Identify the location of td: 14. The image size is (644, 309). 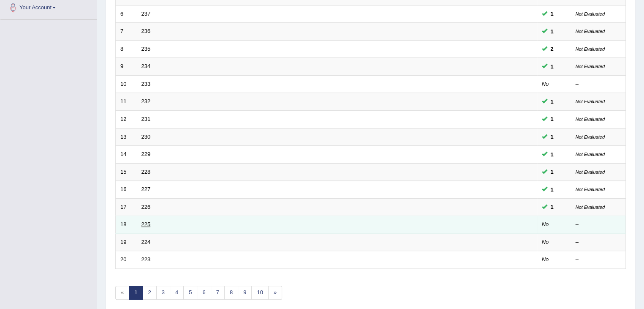
(126, 154).